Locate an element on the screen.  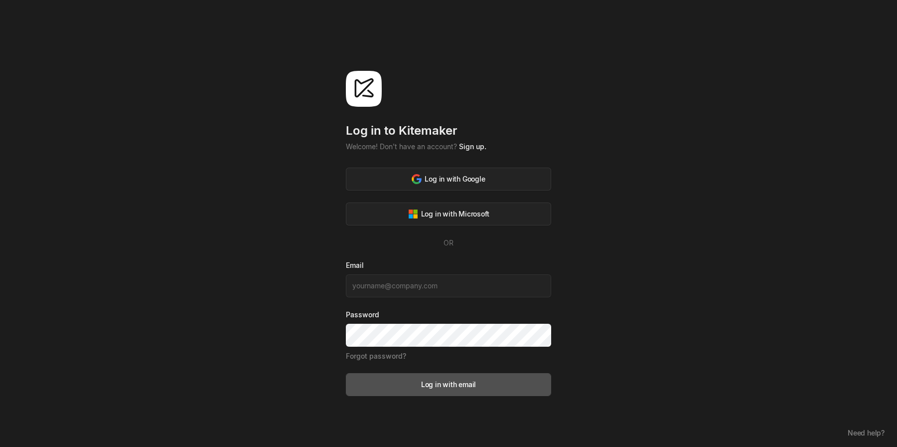
div: OR is located at coordinates (449, 242).